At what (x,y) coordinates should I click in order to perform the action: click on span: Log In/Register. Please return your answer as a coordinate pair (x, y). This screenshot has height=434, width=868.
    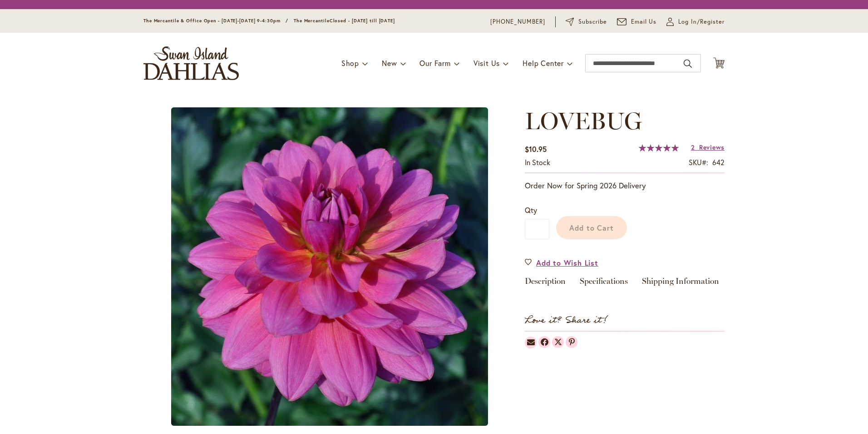
    Looking at the image, I should click on (701, 22).